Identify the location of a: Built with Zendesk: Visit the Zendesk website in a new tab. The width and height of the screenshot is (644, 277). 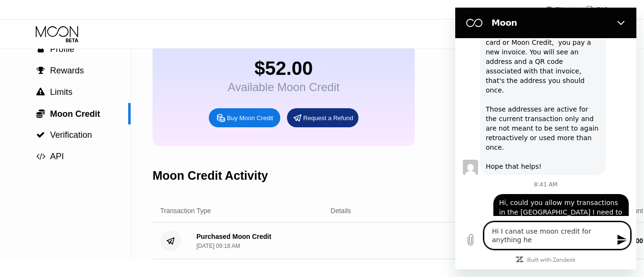
(97, 253).